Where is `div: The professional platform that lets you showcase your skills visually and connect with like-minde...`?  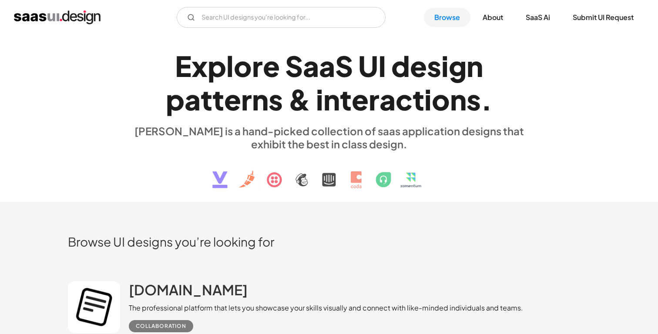
div: The professional platform that lets you showcase your skills visually and connect with like-minde... is located at coordinates (326, 308).